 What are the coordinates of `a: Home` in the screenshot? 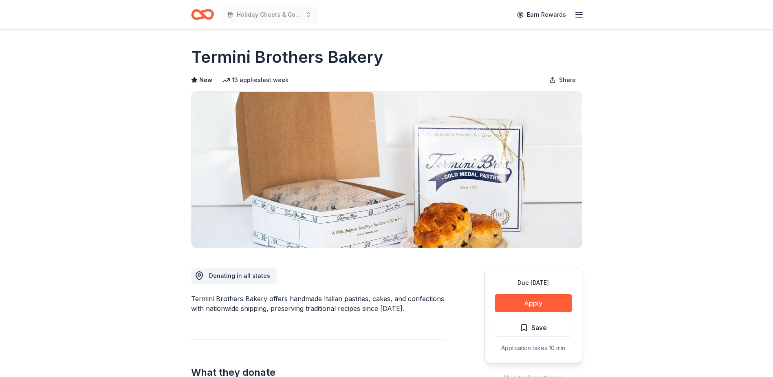 It's located at (203, 14).